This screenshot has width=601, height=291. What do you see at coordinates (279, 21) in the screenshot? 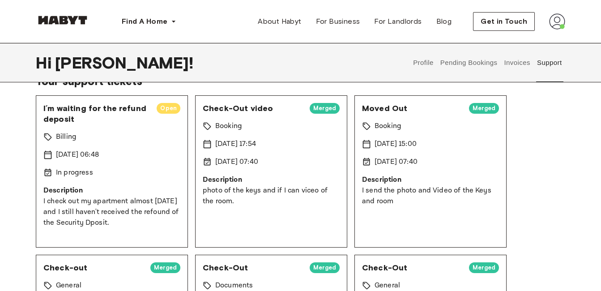
I see `span: About Habyt` at bounding box center [279, 21].